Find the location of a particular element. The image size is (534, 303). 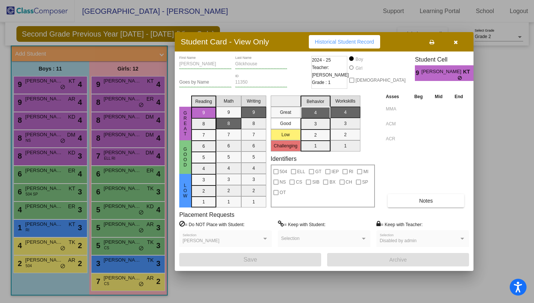

span: 504 is located at coordinates (284, 172).